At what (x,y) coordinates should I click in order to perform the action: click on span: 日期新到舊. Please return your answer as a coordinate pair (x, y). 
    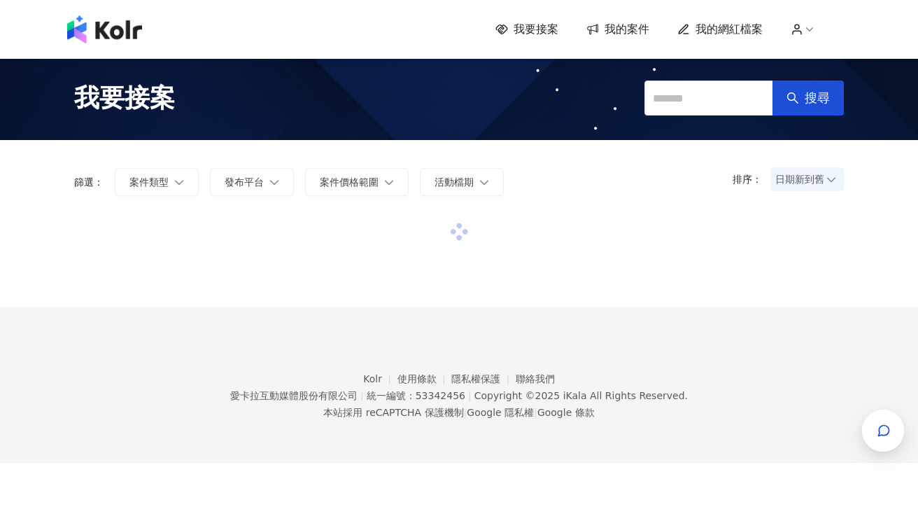
    Looking at the image, I should click on (807, 179).